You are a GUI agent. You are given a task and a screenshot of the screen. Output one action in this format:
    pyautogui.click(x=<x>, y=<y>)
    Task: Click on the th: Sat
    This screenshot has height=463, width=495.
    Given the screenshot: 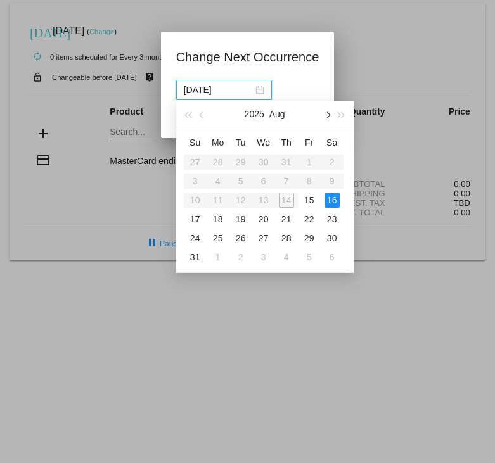 What is the action you would take?
    pyautogui.click(x=332, y=142)
    